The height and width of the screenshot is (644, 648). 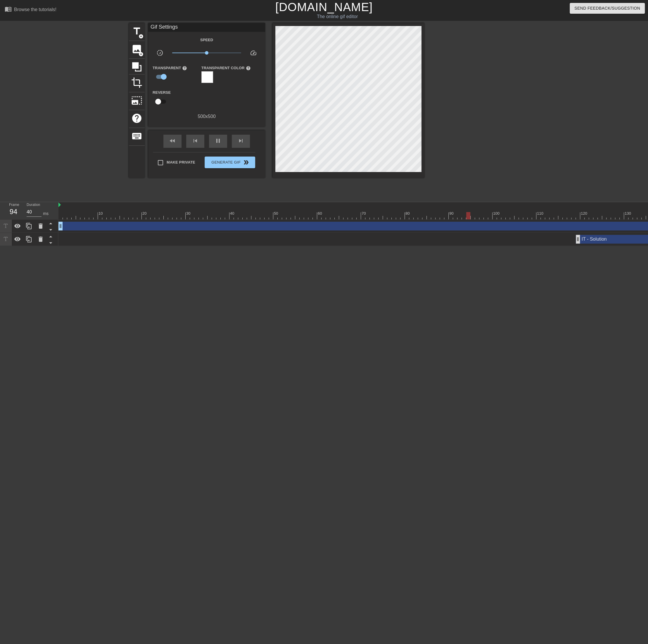 I want to click on span: Make Private, so click(x=181, y=162).